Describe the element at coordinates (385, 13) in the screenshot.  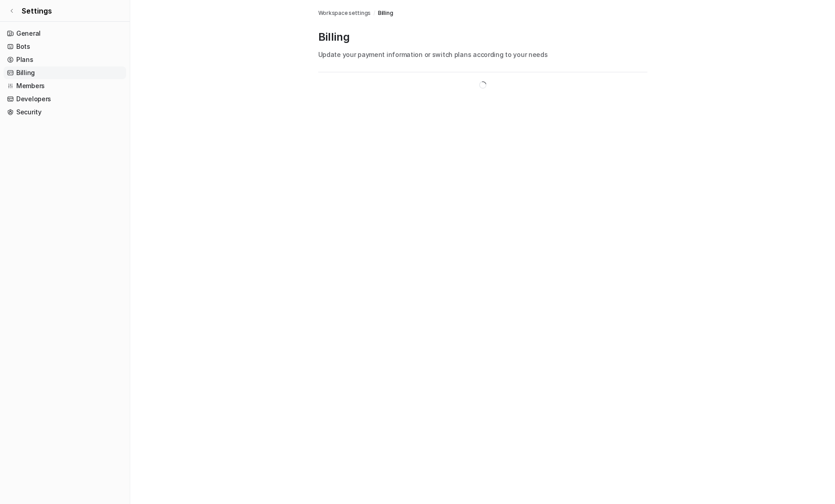
I see `span: Billing` at that location.